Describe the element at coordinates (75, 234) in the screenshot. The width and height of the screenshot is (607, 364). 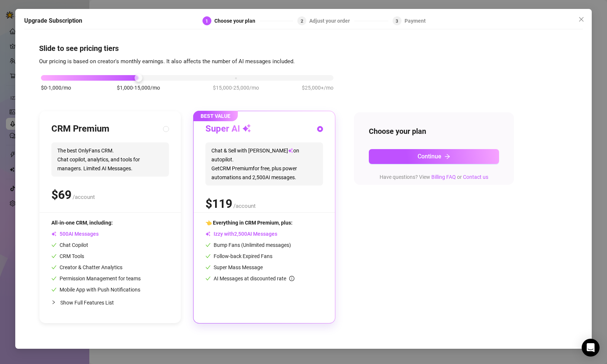
I see `span: AI Messages` at that location.